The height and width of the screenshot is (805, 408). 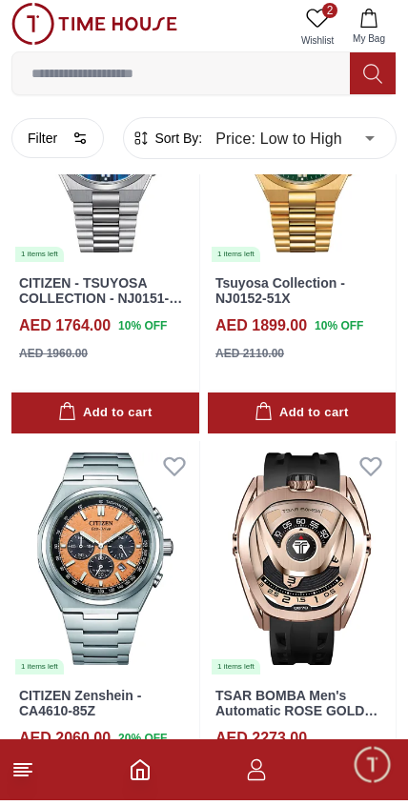 What do you see at coordinates (294, 143) in the screenshot?
I see `div: Price: Low to High` at bounding box center [294, 143].